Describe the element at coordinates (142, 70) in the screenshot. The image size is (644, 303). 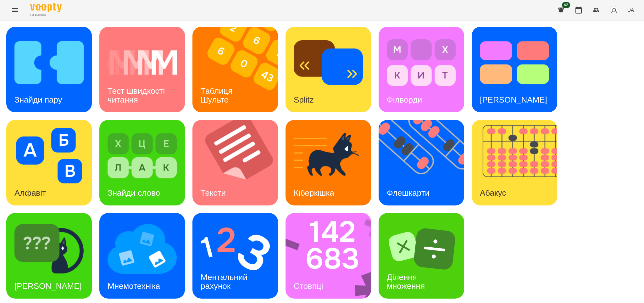
I see `a: Тест швидкості читанняТест швидкості читання` at that location.